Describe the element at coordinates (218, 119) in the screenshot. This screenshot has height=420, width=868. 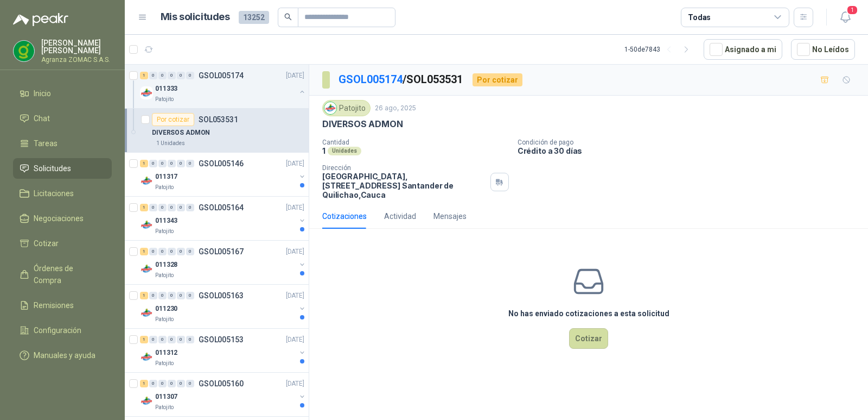
I see `p: SOL053531` at that location.